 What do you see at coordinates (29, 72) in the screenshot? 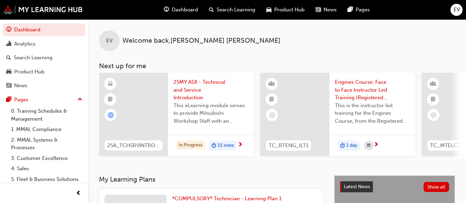
I see `div: Product Hub` at bounding box center [29, 72].